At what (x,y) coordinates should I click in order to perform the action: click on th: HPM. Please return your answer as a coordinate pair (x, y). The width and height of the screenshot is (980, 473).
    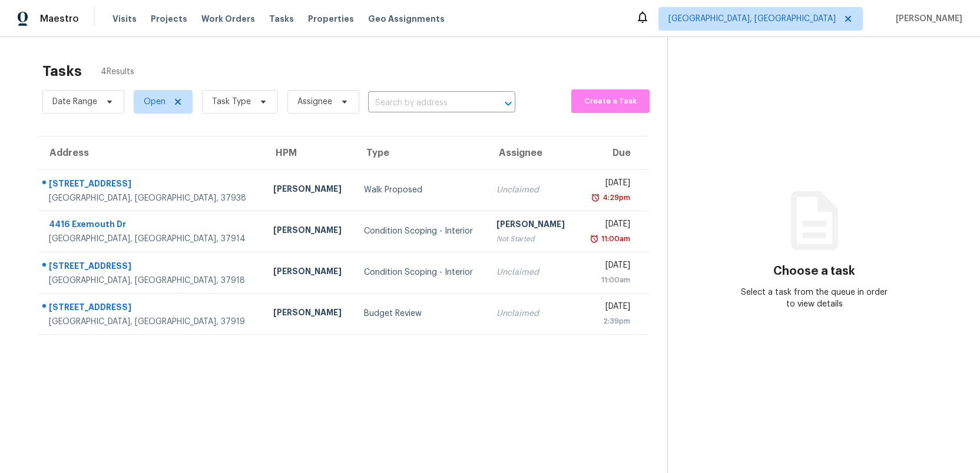
    Looking at the image, I should click on (309, 153).